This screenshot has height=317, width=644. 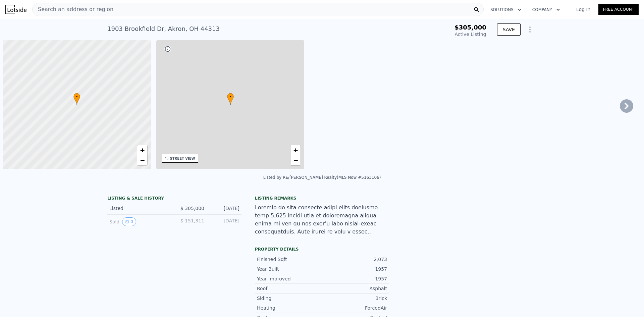 What do you see at coordinates (508, 29) in the screenshot?
I see `button: SAVE` at bounding box center [508, 29].